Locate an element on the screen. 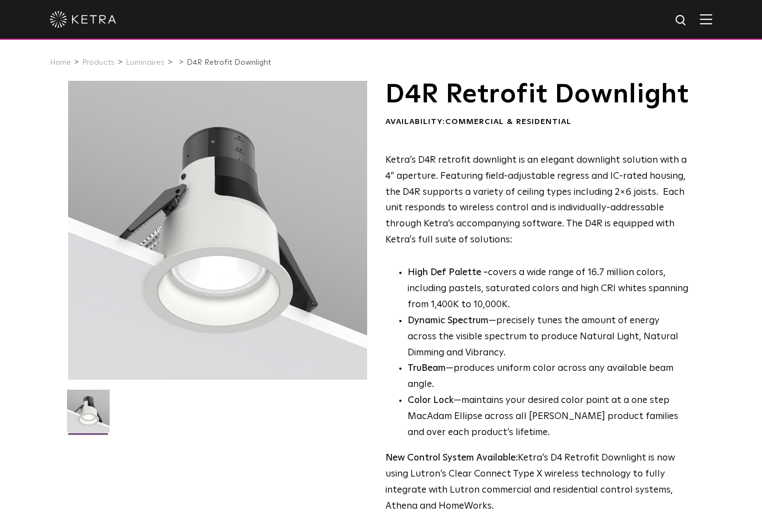 This screenshot has width=762, height=512. strong: High Def Palette - is located at coordinates (448, 273).